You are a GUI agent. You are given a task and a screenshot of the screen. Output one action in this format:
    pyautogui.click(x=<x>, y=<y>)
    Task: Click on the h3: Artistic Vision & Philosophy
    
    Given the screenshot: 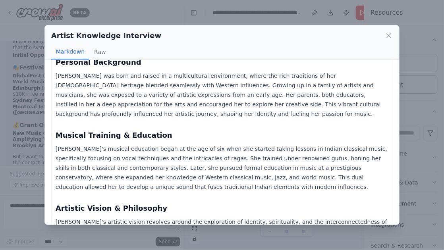 What is the action you would take?
    pyautogui.click(x=222, y=209)
    